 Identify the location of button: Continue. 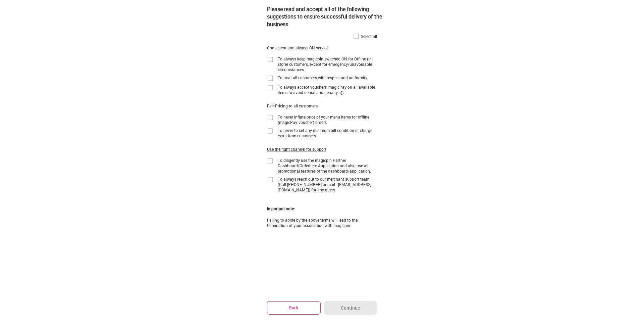
(351, 308).